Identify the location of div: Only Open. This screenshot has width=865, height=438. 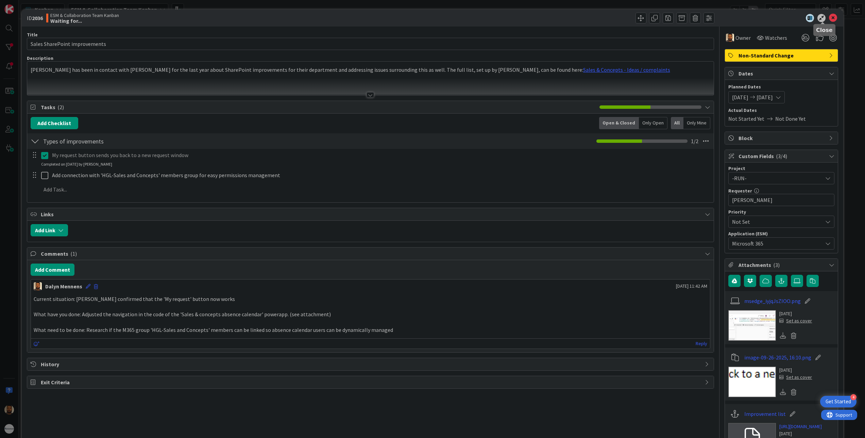
(653, 123).